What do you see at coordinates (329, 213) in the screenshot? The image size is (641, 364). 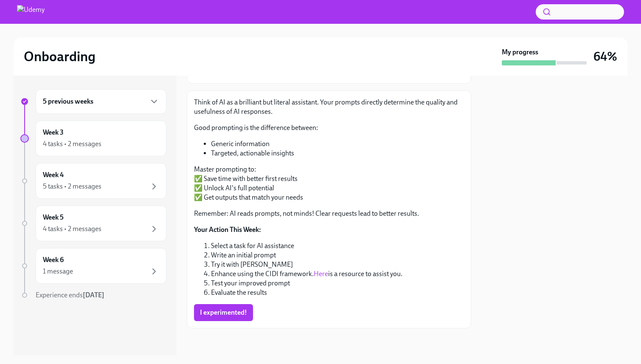 I see `p: Remember: AI reads prompts, not minds! Clear requests lead to better results.` at bounding box center [329, 213].